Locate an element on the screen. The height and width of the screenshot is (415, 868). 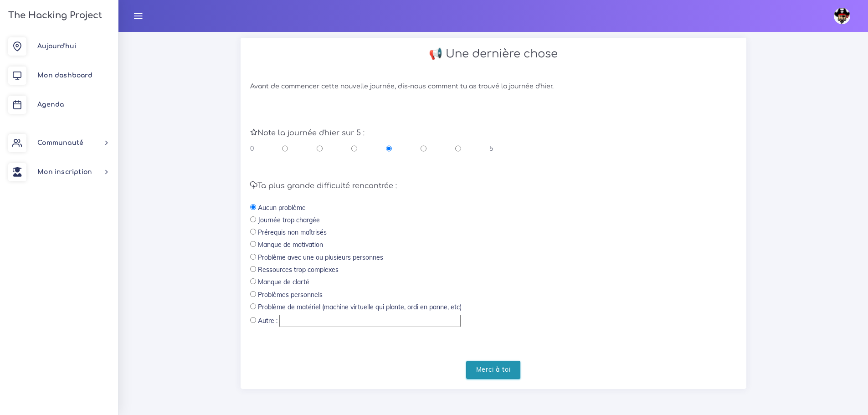
img: avatar is located at coordinates (842, 16).